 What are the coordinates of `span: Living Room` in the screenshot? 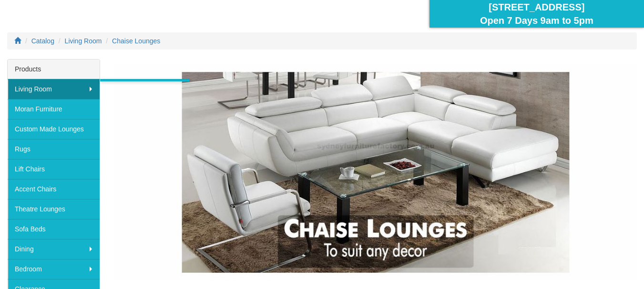 It's located at (84, 41).